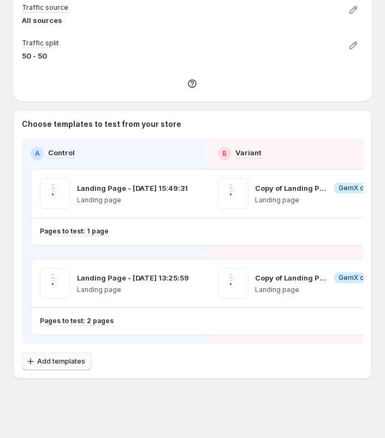 This screenshot has width=385, height=438. I want to click on p: 50 - 50, so click(40, 56).